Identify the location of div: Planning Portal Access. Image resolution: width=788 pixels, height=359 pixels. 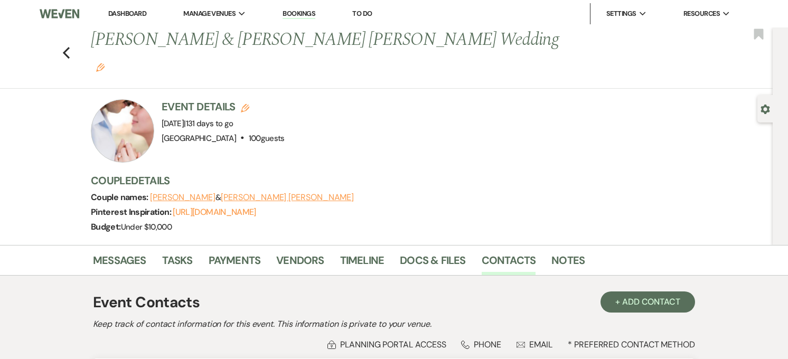
(386, 344).